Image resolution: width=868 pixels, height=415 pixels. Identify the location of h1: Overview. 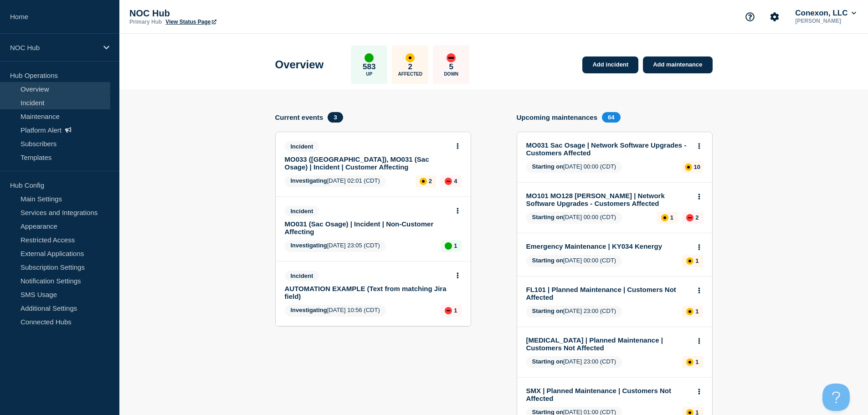
(300, 65).